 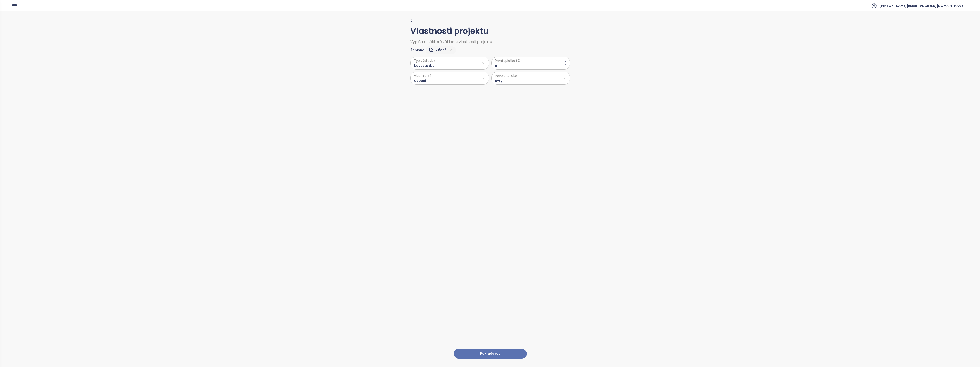 What do you see at coordinates (422, 78) in the screenshot?
I see `div: Osobní` at bounding box center [422, 78].